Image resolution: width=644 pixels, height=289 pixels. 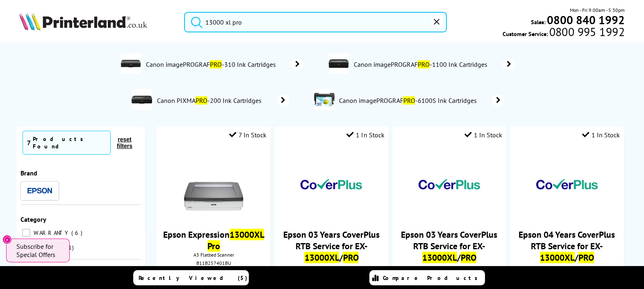 What do you see at coordinates (33, 220) in the screenshot?
I see `span: Category` at bounding box center [33, 220].